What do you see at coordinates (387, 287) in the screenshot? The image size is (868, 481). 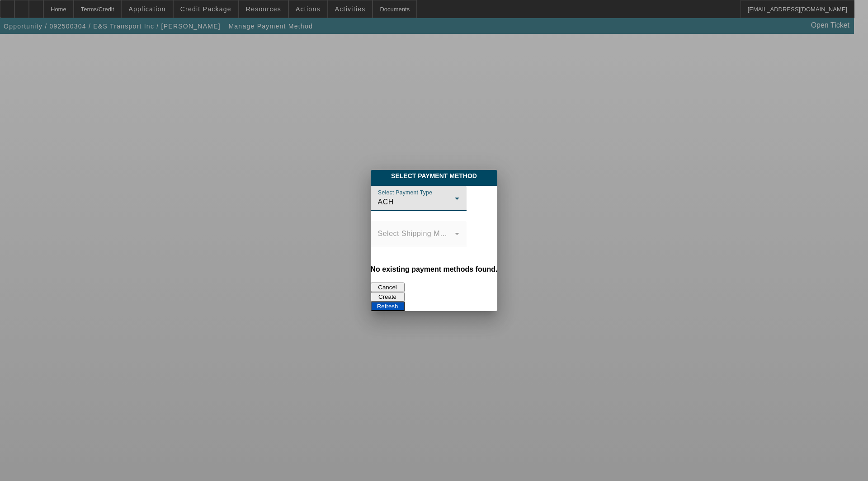 I see `button: Cancel` at bounding box center [387, 287].